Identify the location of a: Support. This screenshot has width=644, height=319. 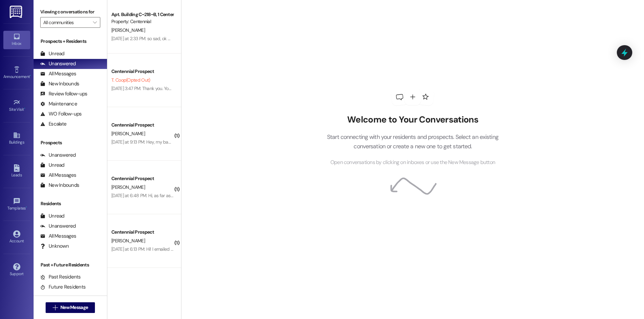
(17, 270).